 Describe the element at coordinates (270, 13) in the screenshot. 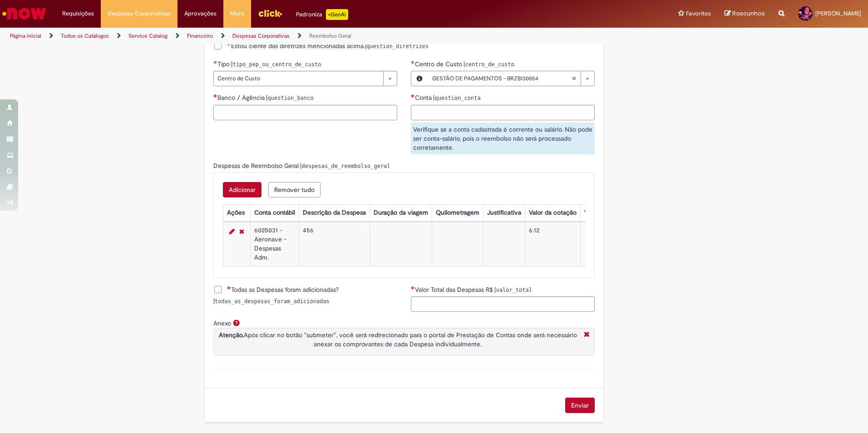

I see `img: click_logo_yellow_360x200.png` at that location.